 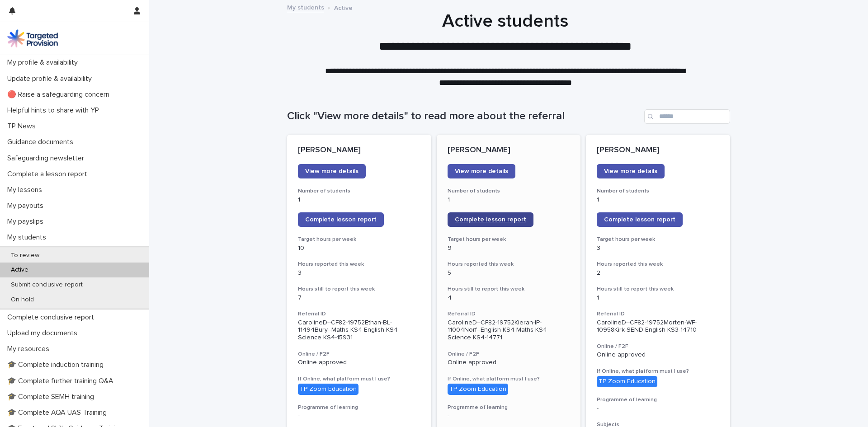 I want to click on p: My students, so click(x=29, y=237).